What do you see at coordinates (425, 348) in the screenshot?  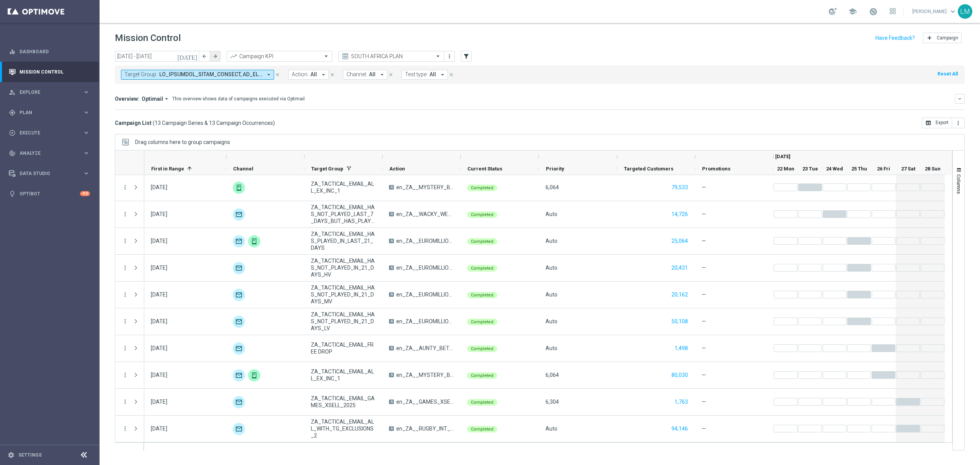 I see `span: en_ZA__AUNTY_BETSY_FREEBIE_DROP_4__EMT_ALL_EM_TAC_LT` at bounding box center [425, 348].